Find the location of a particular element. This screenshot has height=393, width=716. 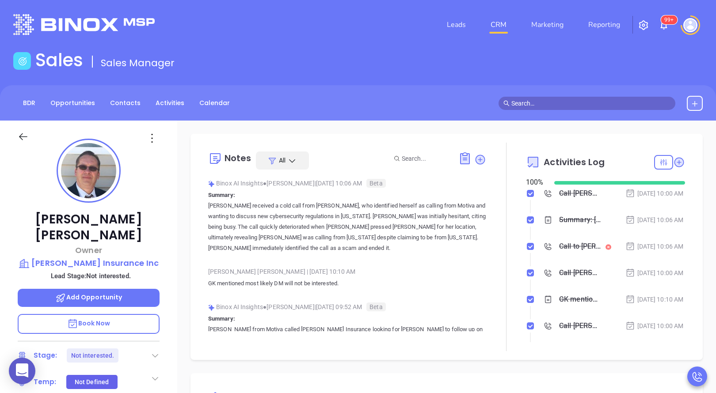

span: Sales Manager is located at coordinates (137, 63).